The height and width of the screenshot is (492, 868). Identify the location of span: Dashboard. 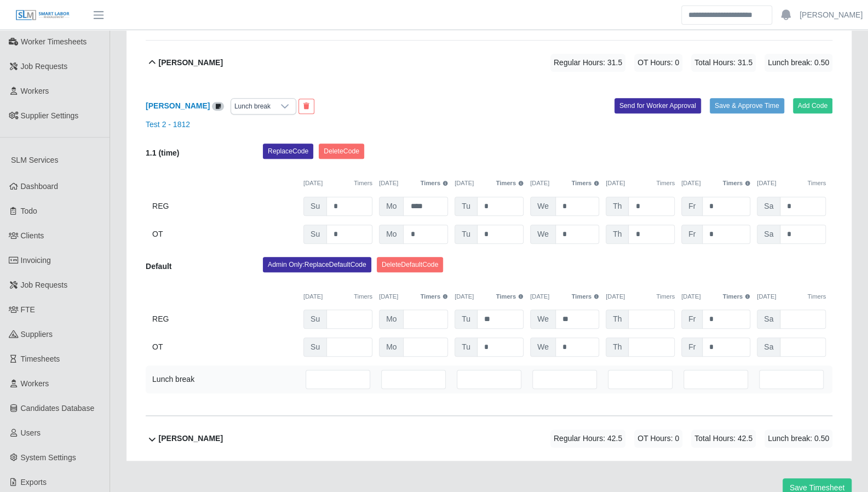
(39, 186).